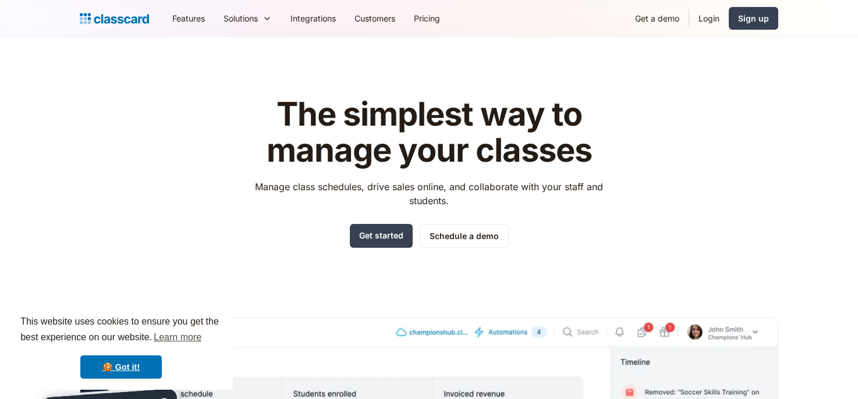 This screenshot has height=399, width=858. Describe the element at coordinates (709, 18) in the screenshot. I see `a: Login` at that location.